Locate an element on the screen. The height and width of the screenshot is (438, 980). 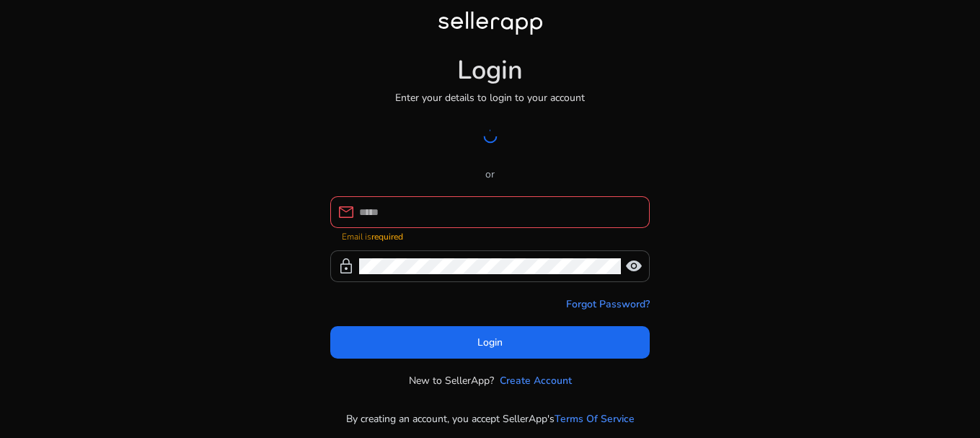
span: lock is located at coordinates (346, 266).